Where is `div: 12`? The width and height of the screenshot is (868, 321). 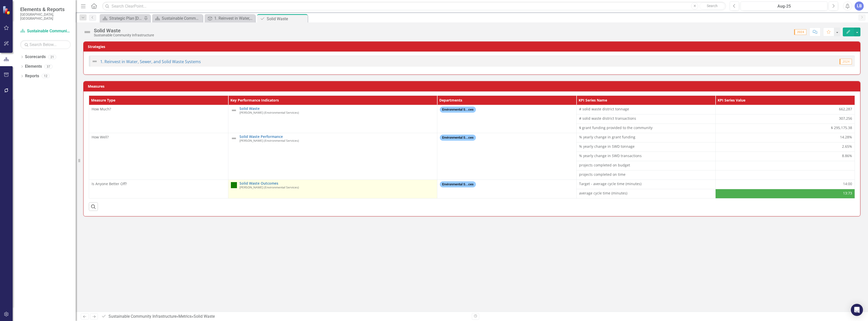
div: 12 is located at coordinates (46, 76).